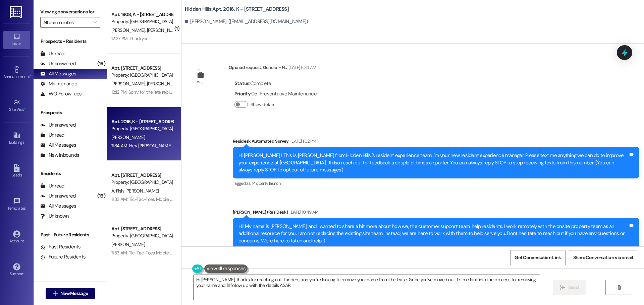 Image resolution: width=644 pixels, height=305 pixels. I want to click on div: Prospects + Residents, so click(70, 41).